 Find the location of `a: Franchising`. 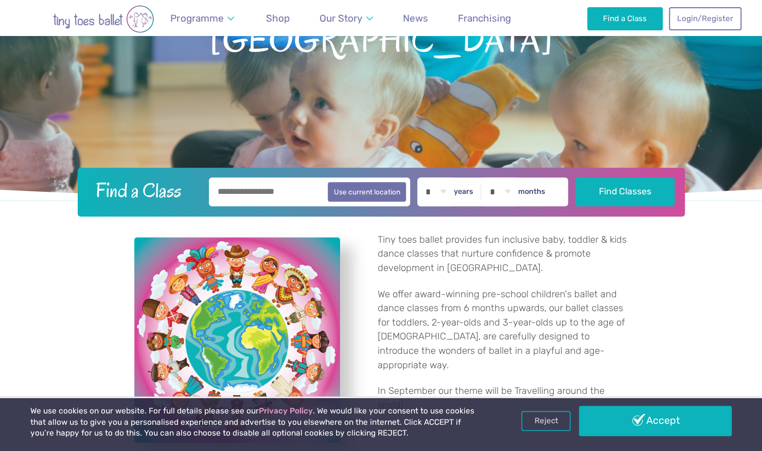

a: Franchising is located at coordinates (485, 18).